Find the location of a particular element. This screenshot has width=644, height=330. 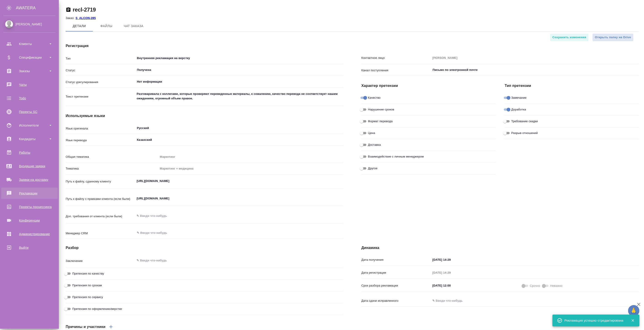

span: Качество is located at coordinates (374, 98).